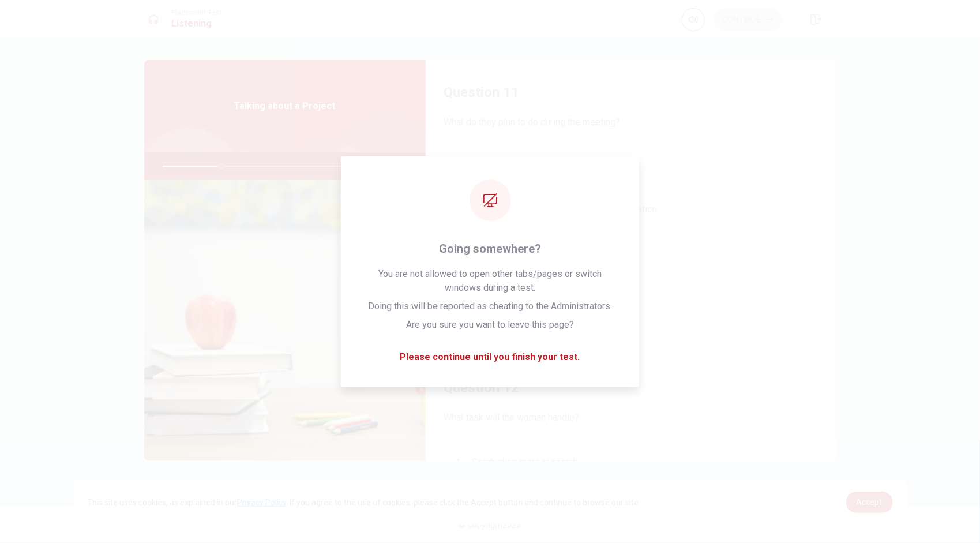  What do you see at coordinates (197, 12) in the screenshot?
I see `span: Placement Test` at bounding box center [197, 12].